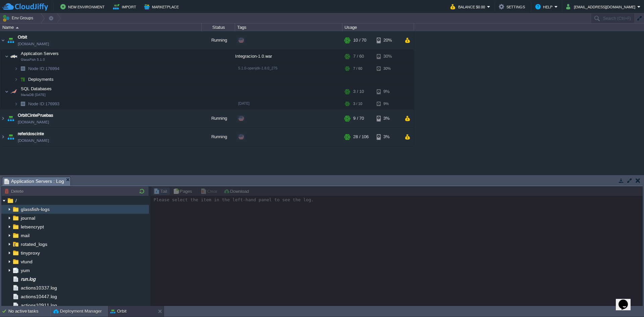  What do you see at coordinates (513, 6) in the screenshot?
I see `button: Settings` at bounding box center [513, 6].